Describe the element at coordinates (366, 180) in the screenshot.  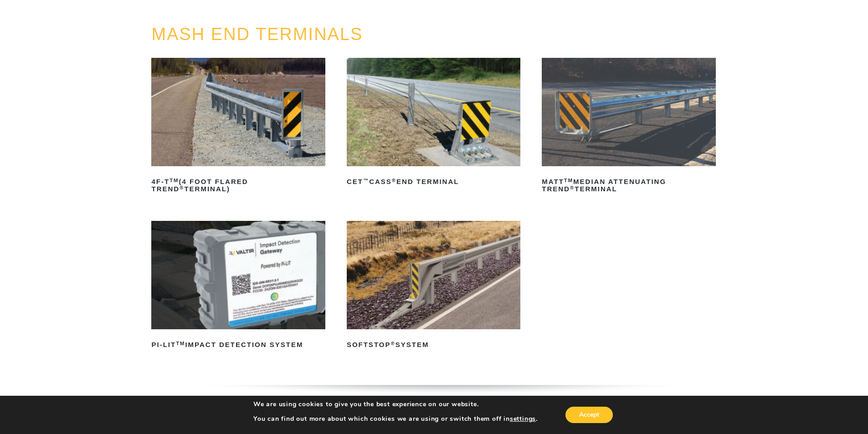
I see `sup: ™` at that location.